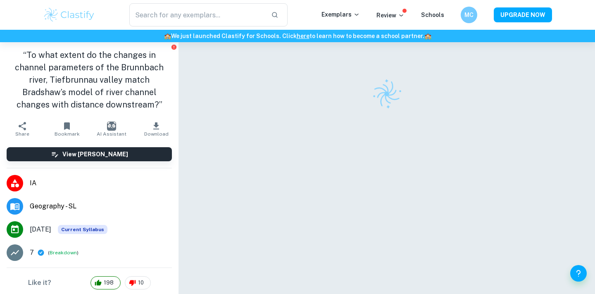 The width and height of the screenshot is (595, 294). What do you see at coordinates (298, 36) in the screenshot?
I see `h6: We just launched Clastify for Schools. Click to learn how to become a school partner.` at bounding box center [298, 36].